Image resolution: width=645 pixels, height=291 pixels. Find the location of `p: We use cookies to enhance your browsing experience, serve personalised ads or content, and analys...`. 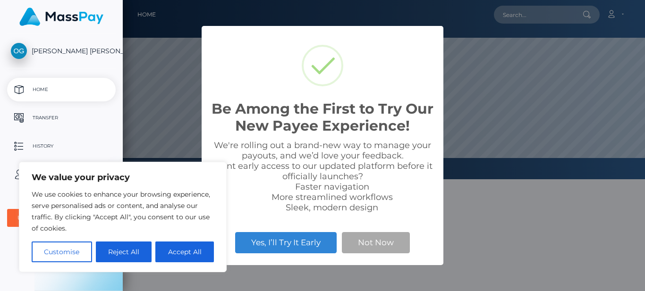

p: We use cookies to enhance your browsing experience, serve personalised ads or content, and analys... is located at coordinates (123, 211).